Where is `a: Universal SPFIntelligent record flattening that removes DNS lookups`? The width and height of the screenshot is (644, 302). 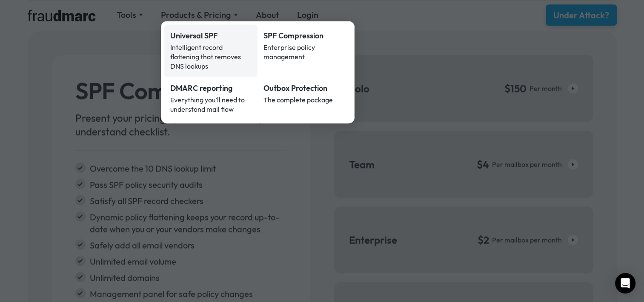 a: Universal SPFIntelligent record flattening that removes DNS lookups is located at coordinates (211, 50).